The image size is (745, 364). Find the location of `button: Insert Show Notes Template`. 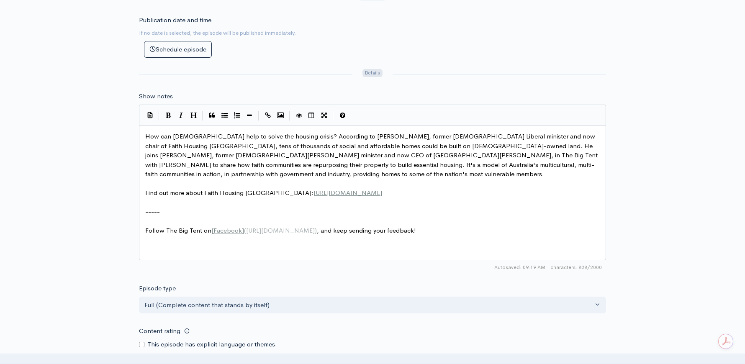

button: Insert Show Notes Template is located at coordinates (150, 115).